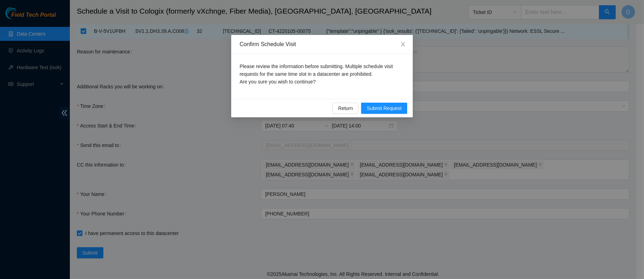 The width and height of the screenshot is (644, 279). What do you see at coordinates (346, 108) in the screenshot?
I see `button: Return` at bounding box center [346, 108].